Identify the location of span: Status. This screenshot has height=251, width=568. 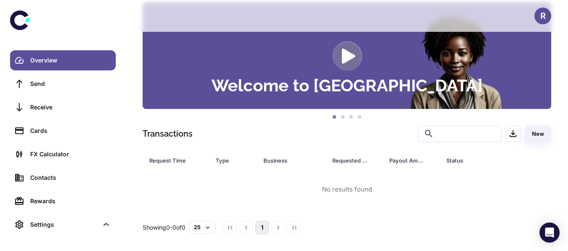
(481, 161).